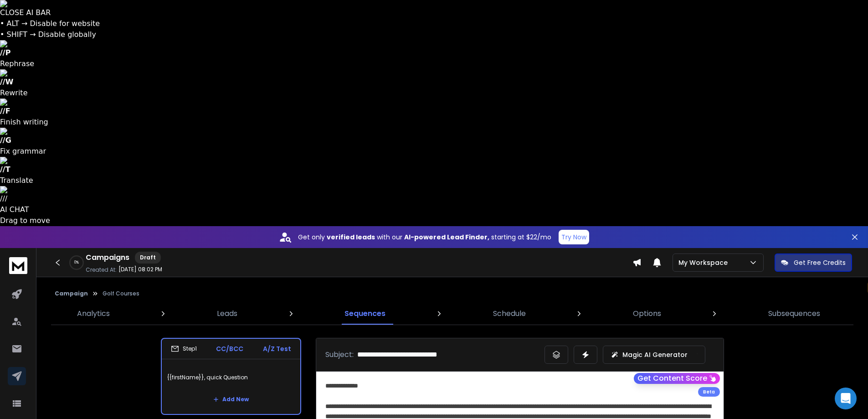 Image resolution: width=868 pixels, height=419 pixels. What do you see at coordinates (184, 348) in the screenshot?
I see `div: Step 1` at bounding box center [184, 348].